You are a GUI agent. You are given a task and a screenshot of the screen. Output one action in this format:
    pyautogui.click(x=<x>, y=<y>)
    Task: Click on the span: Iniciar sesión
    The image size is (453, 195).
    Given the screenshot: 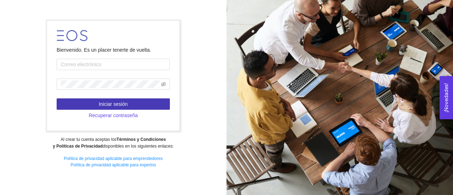 What is the action you would take?
    pyautogui.click(x=113, y=104)
    